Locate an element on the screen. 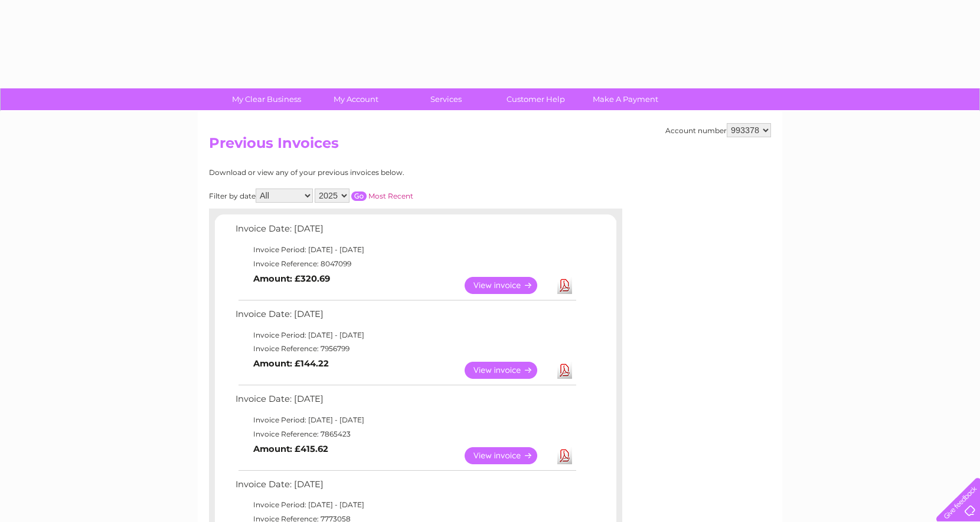 This screenshot has height=522, width=980. div: Account number is located at coordinates (718, 130).